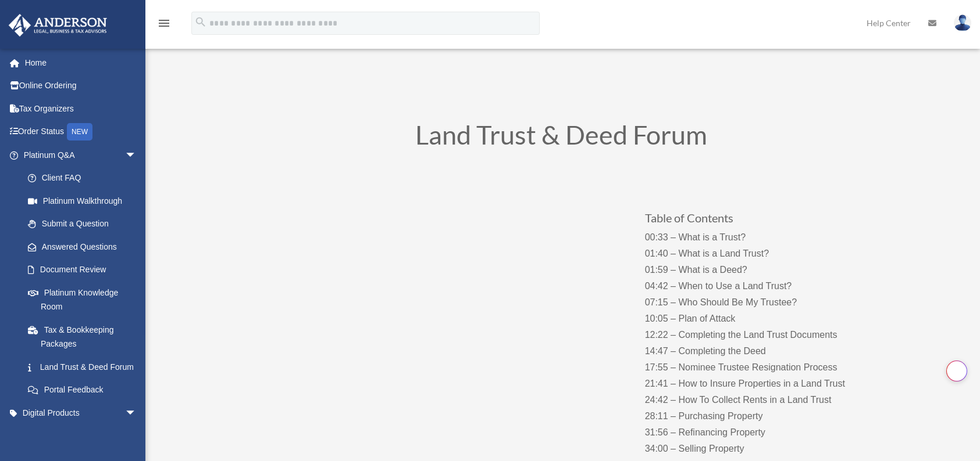 The height and width of the screenshot is (461, 980). Describe the element at coordinates (561, 138) in the screenshot. I see `h1: Land Trust & Deed Forum` at that location.